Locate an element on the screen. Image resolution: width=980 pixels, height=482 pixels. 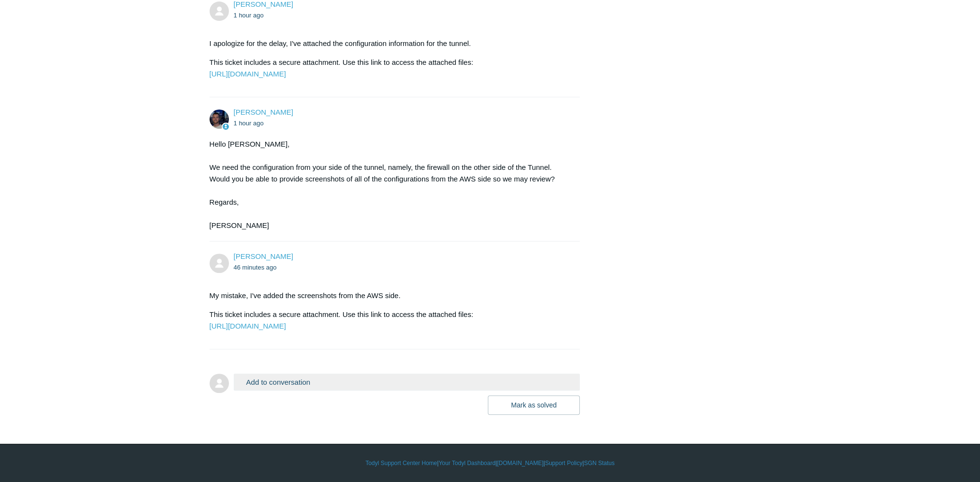
a: Support Policy is located at coordinates (564, 463).